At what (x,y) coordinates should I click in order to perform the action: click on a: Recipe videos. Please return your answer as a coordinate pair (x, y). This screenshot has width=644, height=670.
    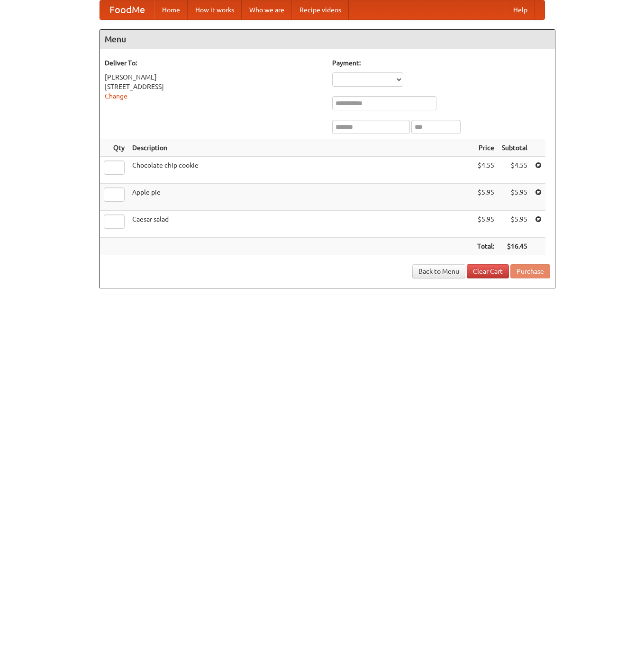
    Looking at the image, I should click on (320, 10).